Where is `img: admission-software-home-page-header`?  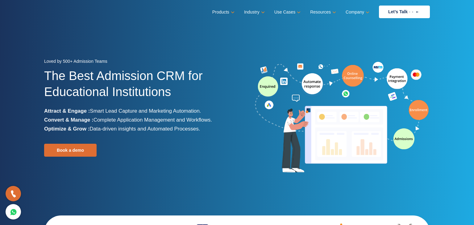 img: admission-software-home-page-header is located at coordinates (342, 118).